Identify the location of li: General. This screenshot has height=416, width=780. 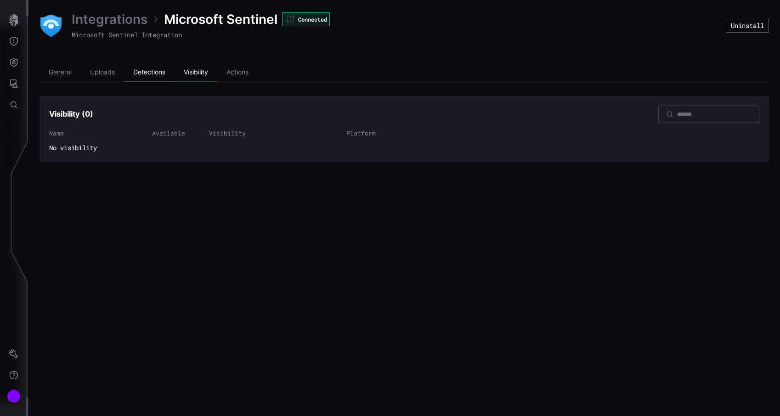
(60, 73).